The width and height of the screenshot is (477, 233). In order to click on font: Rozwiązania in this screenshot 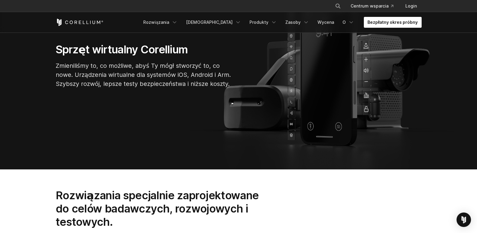, I will do `click(156, 22)`.